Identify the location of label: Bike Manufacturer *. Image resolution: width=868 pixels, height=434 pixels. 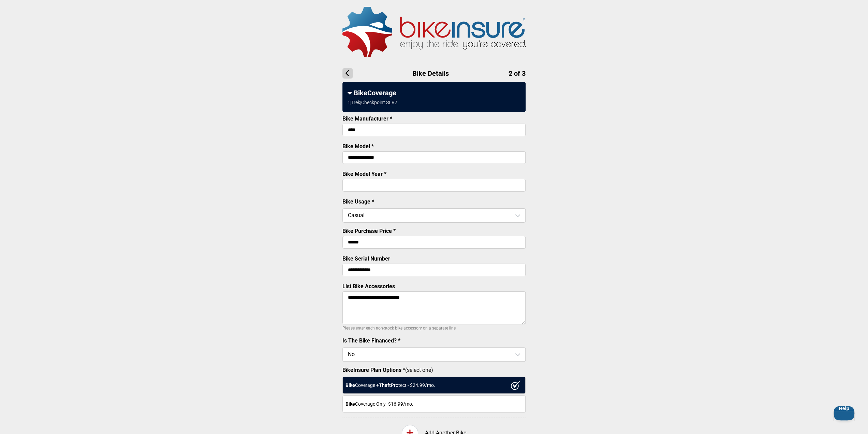
(367, 118).